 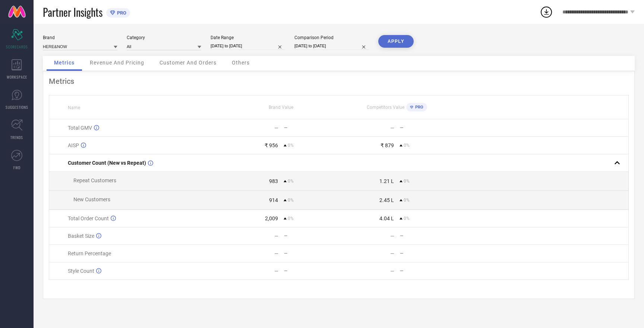 What do you see at coordinates (385, 107) in the screenshot?
I see `span: Competitors Value` at bounding box center [385, 107].